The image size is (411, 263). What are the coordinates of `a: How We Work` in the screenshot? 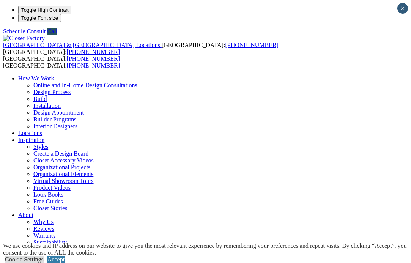 It's located at (36, 78).